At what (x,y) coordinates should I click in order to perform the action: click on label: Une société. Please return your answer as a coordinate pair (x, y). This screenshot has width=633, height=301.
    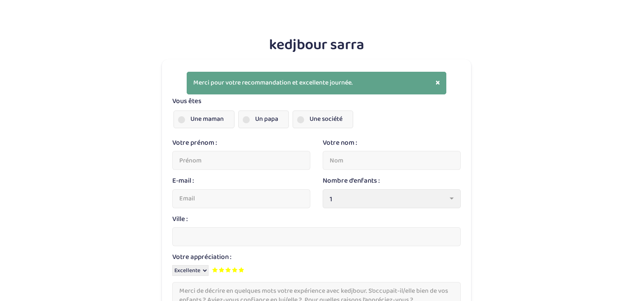
    Looking at the image, I should click on (323, 119).